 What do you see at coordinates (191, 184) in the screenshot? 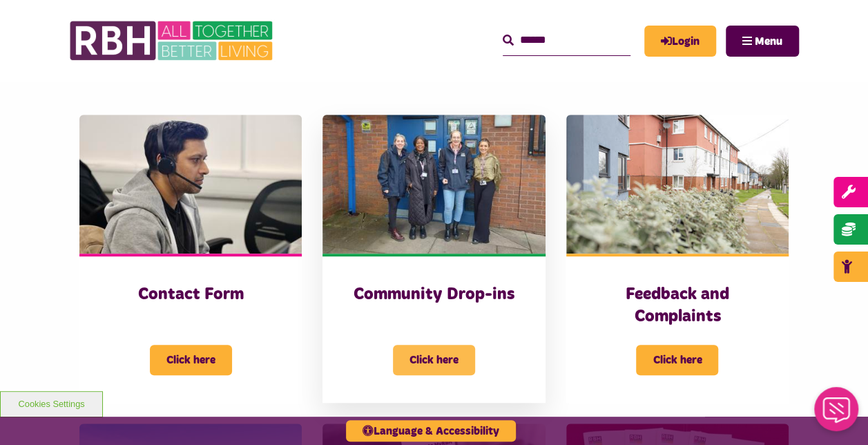
I see `img: Contact Centre February 2024 (4)` at bounding box center [191, 184].